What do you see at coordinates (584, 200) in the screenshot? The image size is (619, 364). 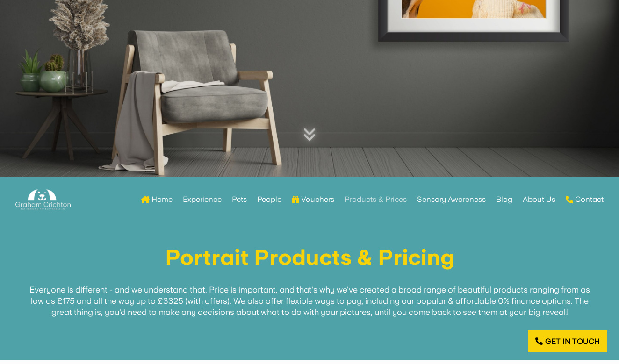 I see `a: Contact` at bounding box center [584, 200].